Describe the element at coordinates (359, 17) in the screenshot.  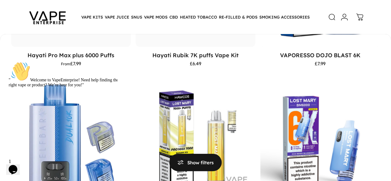
I see `a: 0 items` at that location.